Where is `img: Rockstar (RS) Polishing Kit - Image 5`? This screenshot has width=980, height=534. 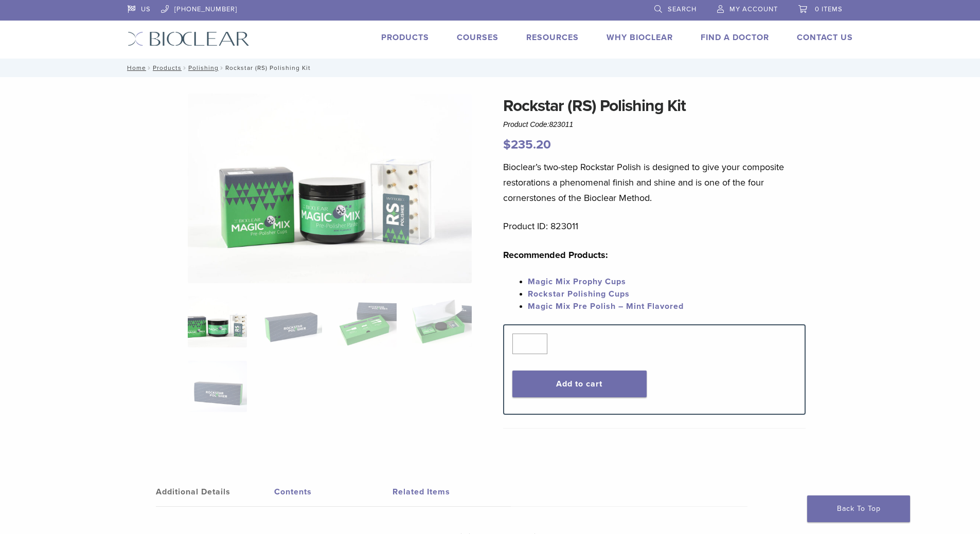 img: Rockstar (RS) Polishing Kit - Image 5 is located at coordinates (217, 386).